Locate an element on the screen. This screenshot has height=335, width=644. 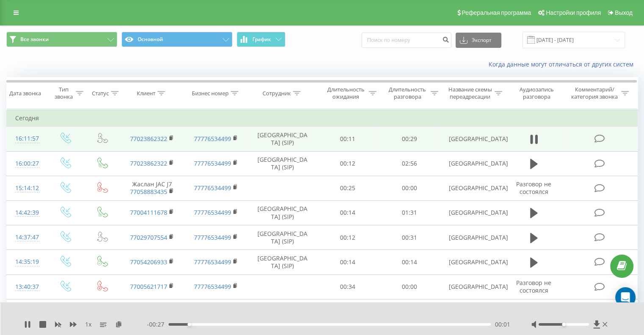
td: 01:31 is located at coordinates (409, 213).